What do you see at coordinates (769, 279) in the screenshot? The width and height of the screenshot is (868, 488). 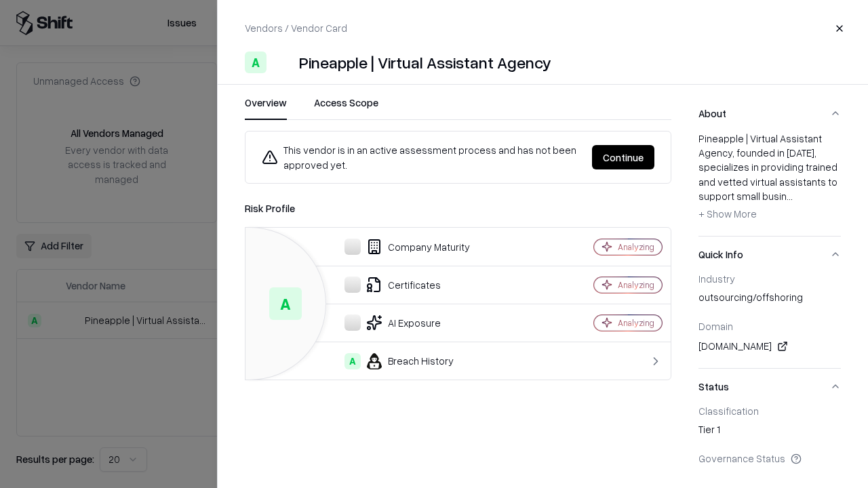 I see `div: Industry` at bounding box center [769, 279].